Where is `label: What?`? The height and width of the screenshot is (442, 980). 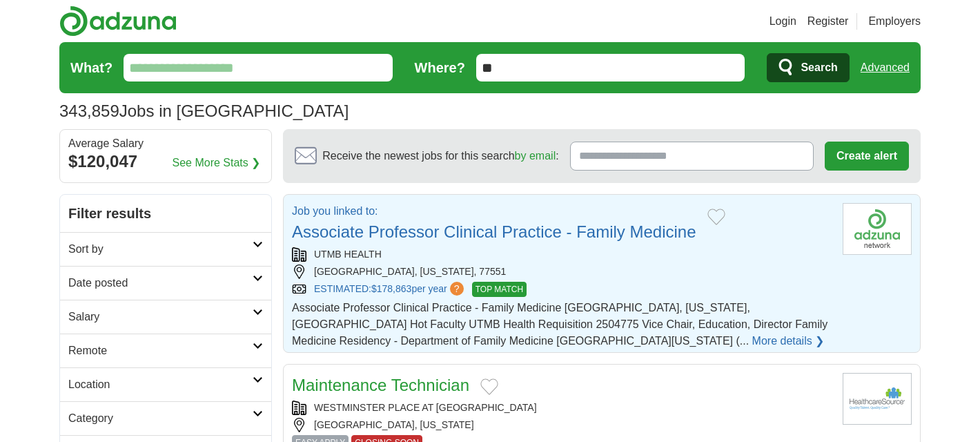 label: What? is located at coordinates (91, 68).